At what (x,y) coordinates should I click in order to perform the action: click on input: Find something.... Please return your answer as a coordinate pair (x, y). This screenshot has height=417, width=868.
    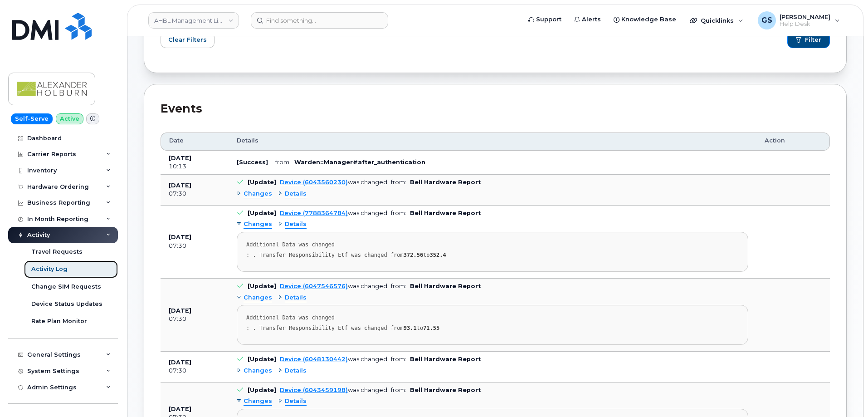
    Looking at the image, I should click on (319, 20).